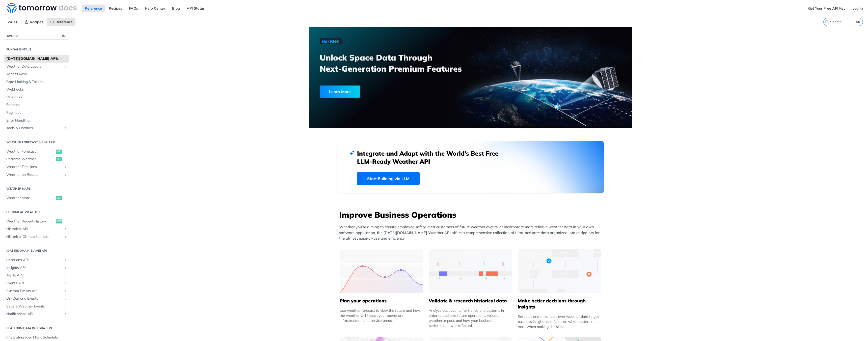 This screenshot has width=868, height=341. I want to click on span: Weather Maps, so click(30, 198).